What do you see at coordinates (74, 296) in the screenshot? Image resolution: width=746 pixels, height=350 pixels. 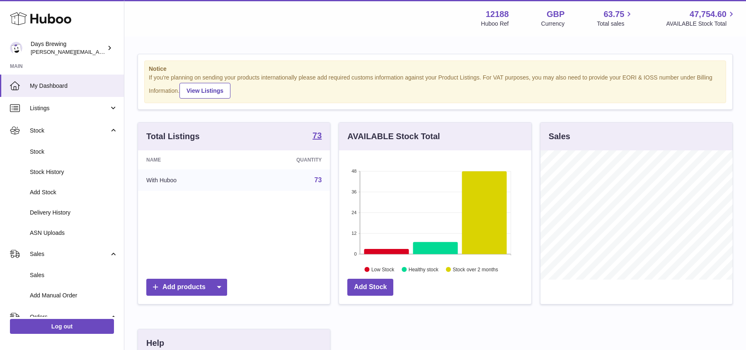 I see `span: Add Manual Order` at bounding box center [74, 296].